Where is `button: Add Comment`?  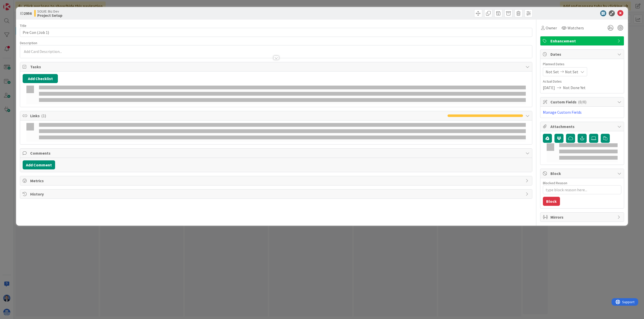 button: Add Comment is located at coordinates (38, 165).